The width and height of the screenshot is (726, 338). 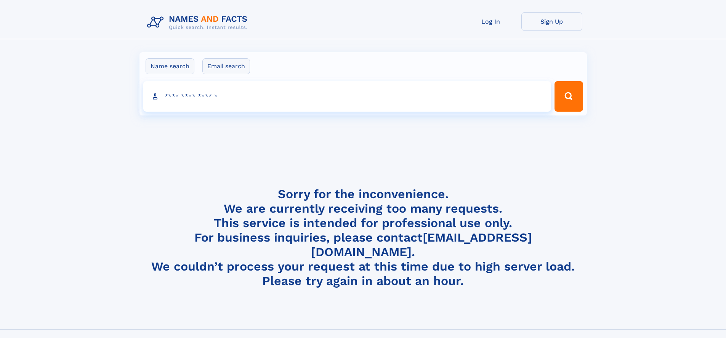 I want to click on input: search input, so click(x=347, y=96).